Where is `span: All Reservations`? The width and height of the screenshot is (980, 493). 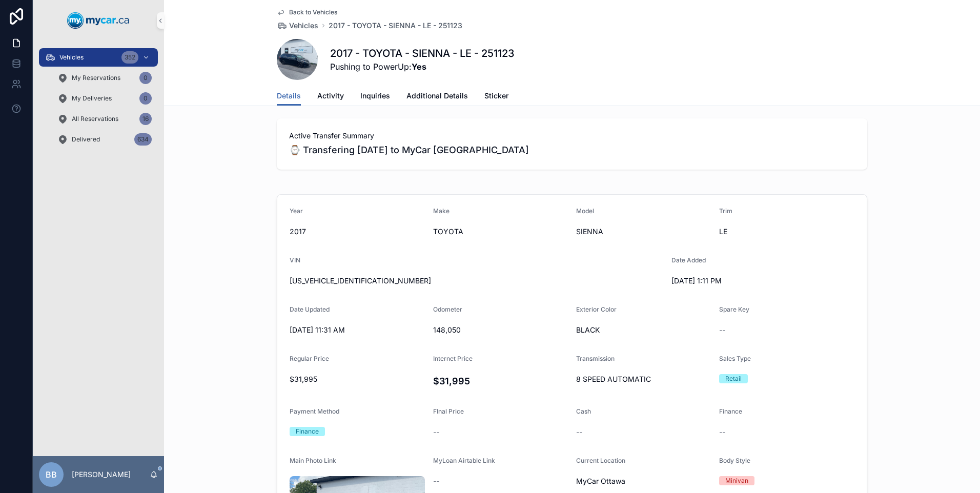
span: All Reservations is located at coordinates (95, 119).